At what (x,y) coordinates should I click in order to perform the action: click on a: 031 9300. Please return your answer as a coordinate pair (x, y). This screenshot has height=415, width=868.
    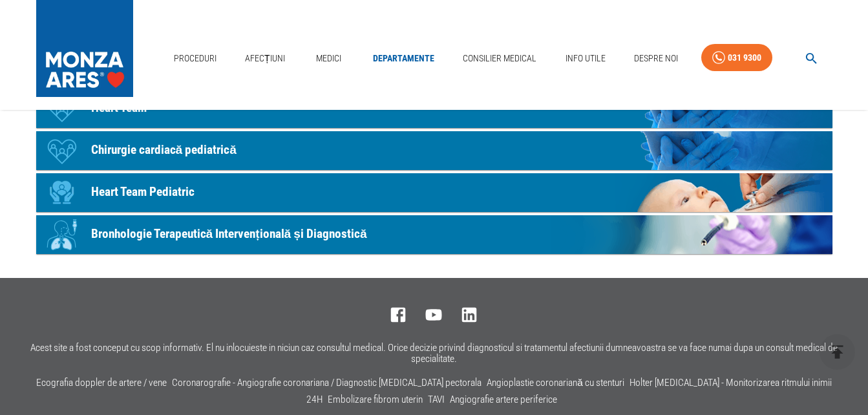
    Looking at the image, I should click on (737, 58).